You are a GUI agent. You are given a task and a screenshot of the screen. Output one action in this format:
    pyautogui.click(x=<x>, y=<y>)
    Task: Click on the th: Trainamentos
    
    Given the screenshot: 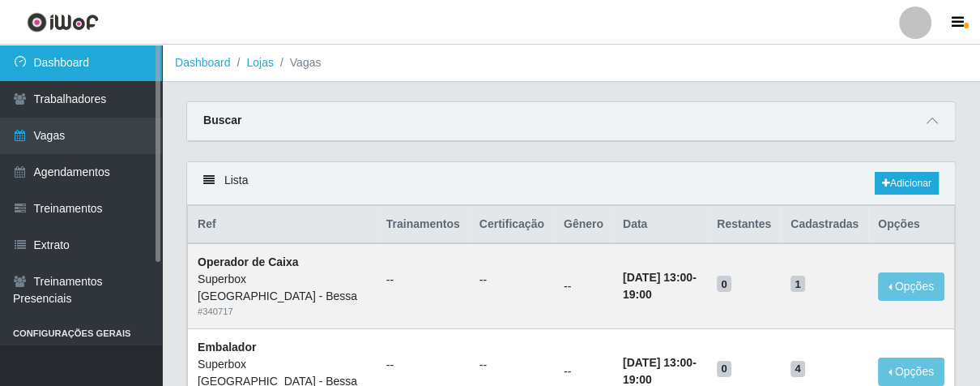 What is the action you would take?
    pyautogui.click(x=422, y=224)
    